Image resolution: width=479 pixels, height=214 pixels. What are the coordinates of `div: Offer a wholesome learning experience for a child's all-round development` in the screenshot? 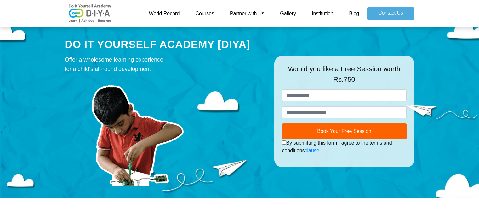 It's located at (165, 64).